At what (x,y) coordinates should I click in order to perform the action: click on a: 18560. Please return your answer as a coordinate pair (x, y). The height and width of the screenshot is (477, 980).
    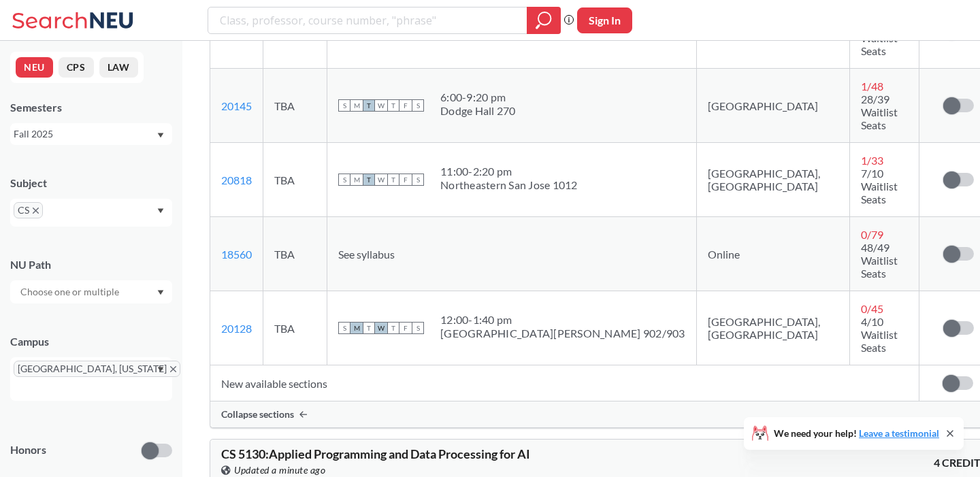
    Looking at the image, I should click on (236, 254).